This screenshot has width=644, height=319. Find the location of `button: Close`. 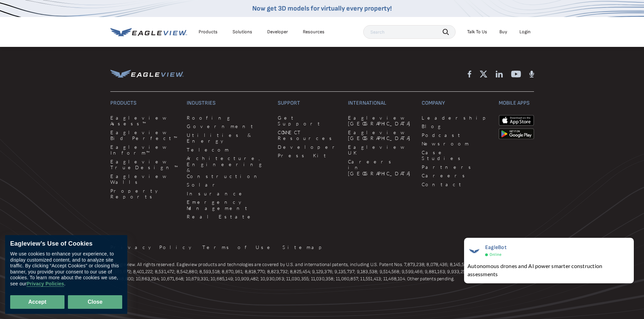

button: Close is located at coordinates (95, 302).